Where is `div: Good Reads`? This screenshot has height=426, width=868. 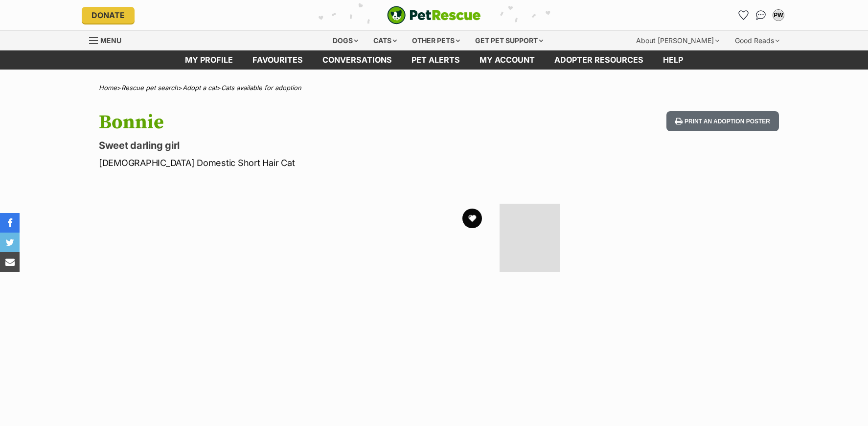
div: Good Reads is located at coordinates (757, 41).